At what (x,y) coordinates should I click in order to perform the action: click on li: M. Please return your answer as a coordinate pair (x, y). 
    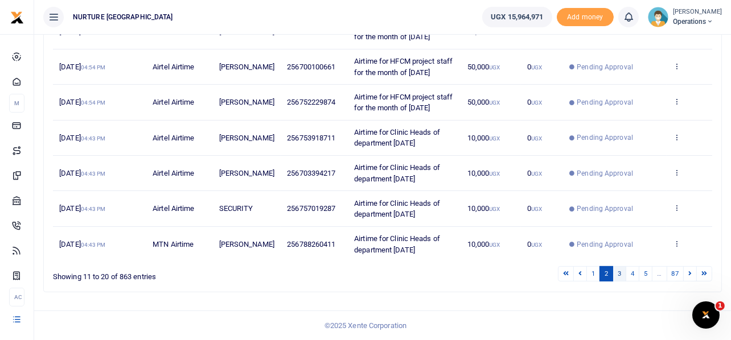
    Looking at the image, I should click on (16, 103).